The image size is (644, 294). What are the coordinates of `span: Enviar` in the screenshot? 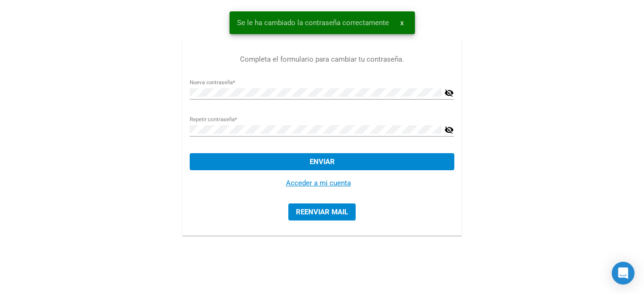 It's located at (322, 161).